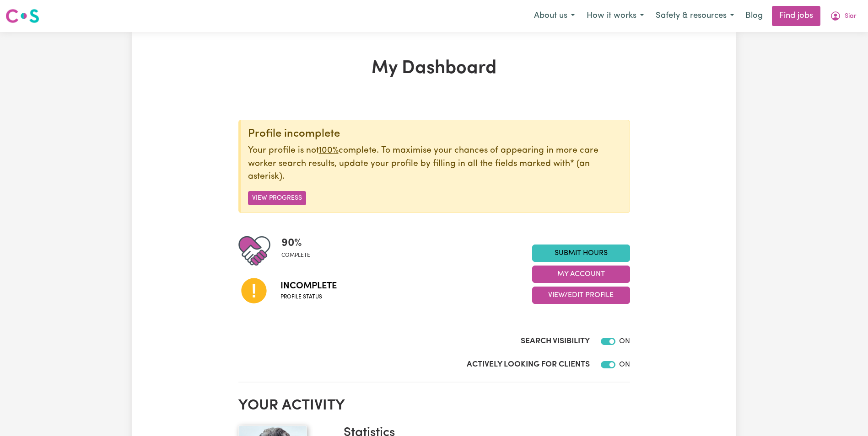 This screenshot has height=436, width=868. What do you see at coordinates (329, 150) in the screenshot?
I see `u: 100%` at bounding box center [329, 150].